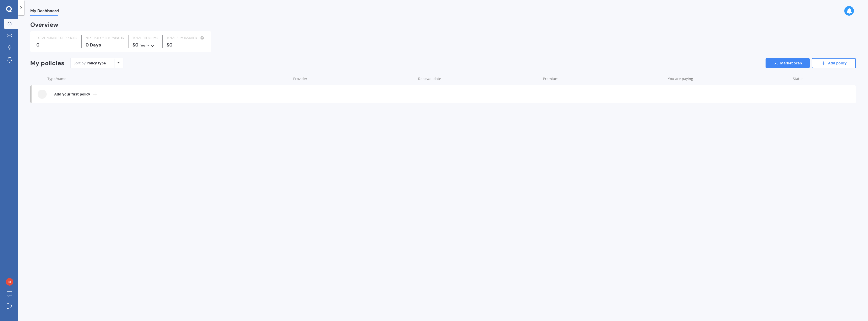 This screenshot has height=321, width=868. I want to click on div: 0 Days, so click(105, 45).